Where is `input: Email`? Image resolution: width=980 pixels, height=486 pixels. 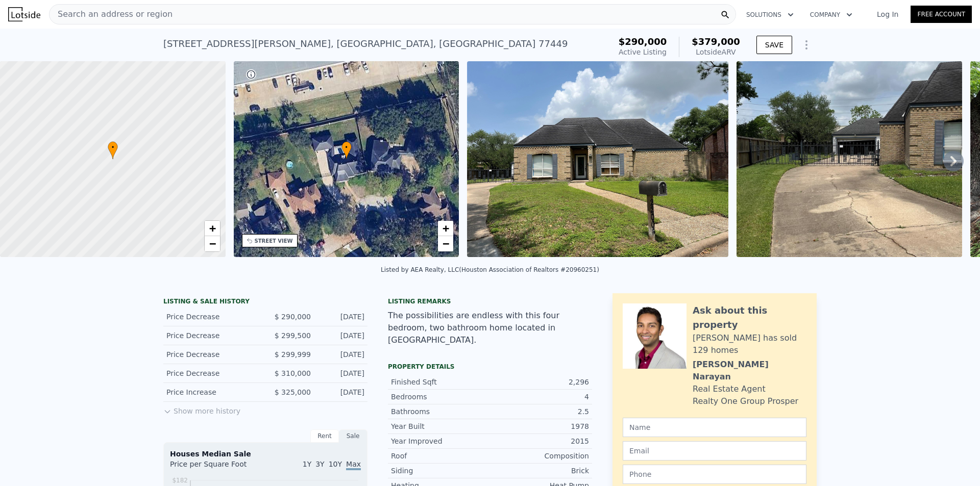 input: Email is located at coordinates (715, 451).